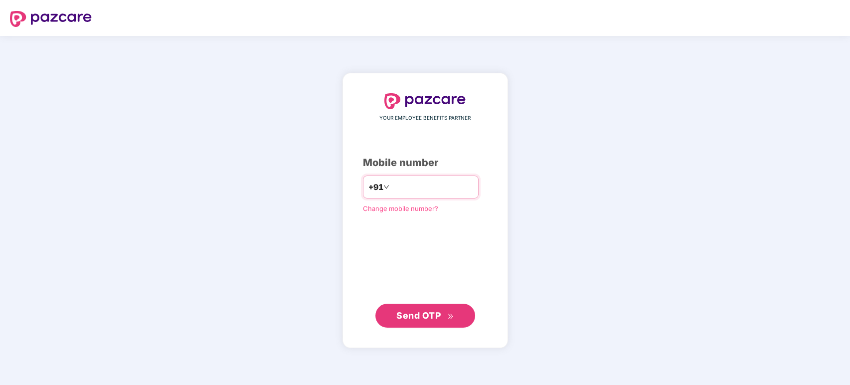  What do you see at coordinates (376, 187) in the screenshot?
I see `span: +91` at bounding box center [376, 187].